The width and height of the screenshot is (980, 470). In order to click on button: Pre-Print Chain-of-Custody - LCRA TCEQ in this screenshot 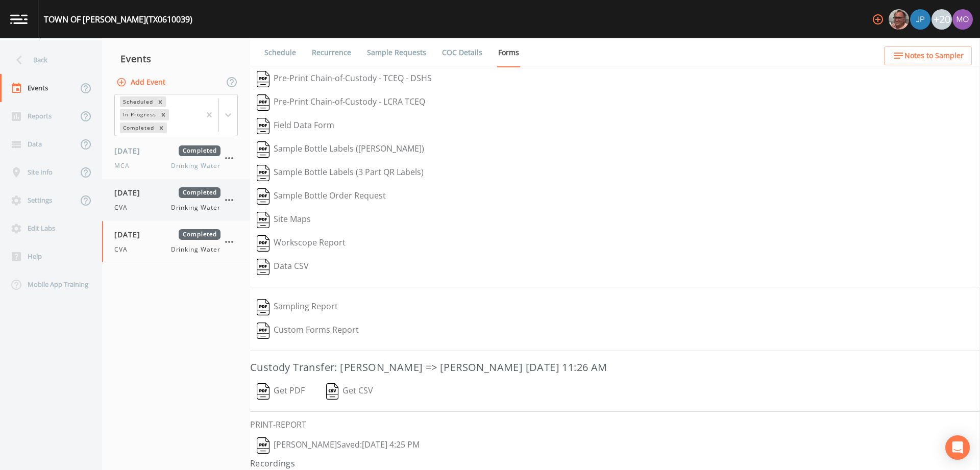, I will do `click(341, 103)`.